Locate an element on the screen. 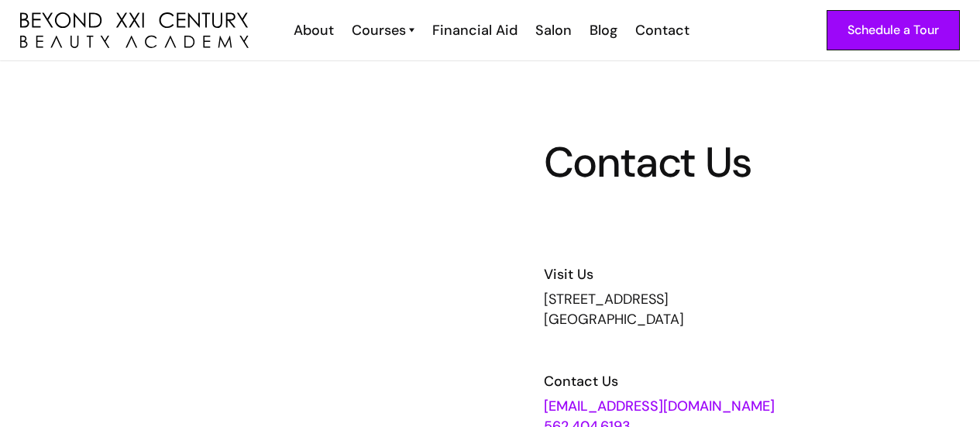  h6: Contact Us is located at coordinates (735, 382).